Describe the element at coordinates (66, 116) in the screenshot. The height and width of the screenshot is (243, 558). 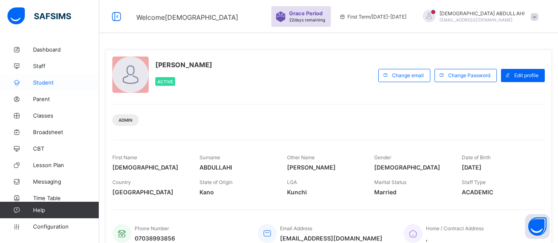
I see `span: Classes` at that location.